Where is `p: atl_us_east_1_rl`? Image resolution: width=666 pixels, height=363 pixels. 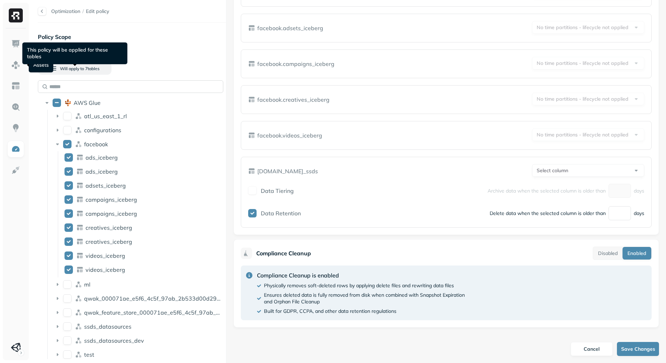
p: atl_us_east_1_rl is located at coordinates (105, 116).